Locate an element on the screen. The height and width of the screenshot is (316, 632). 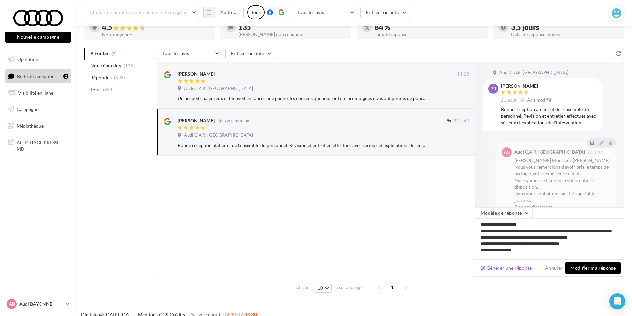
button: Modèle de réponse is located at coordinates (504, 213).